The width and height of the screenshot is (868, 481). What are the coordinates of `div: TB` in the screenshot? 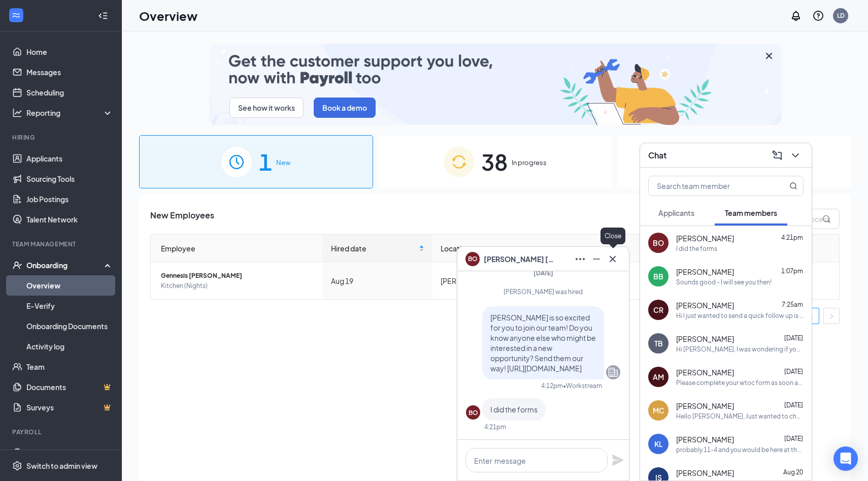 It's located at (658, 344).